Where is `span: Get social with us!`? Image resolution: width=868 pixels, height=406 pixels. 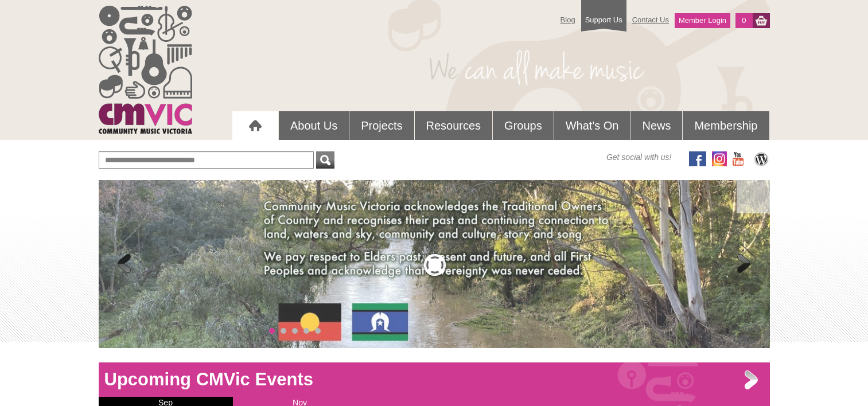 span: Get social with us! is located at coordinates (639, 157).